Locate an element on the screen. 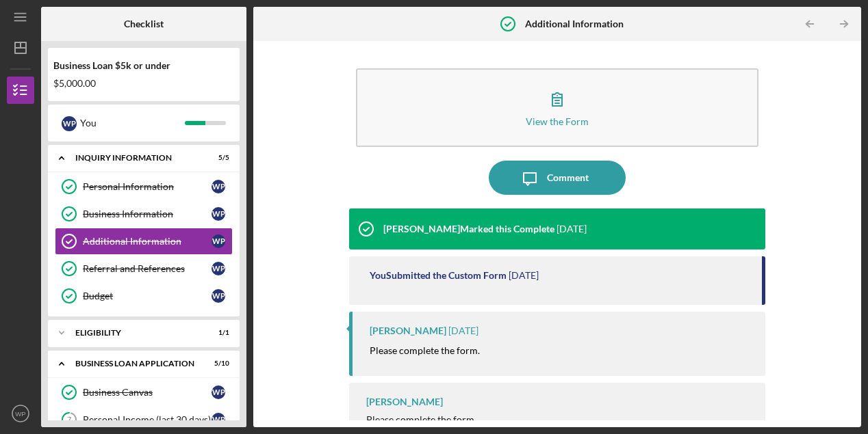  time: 2025-10-06 15:47 is located at coordinates (523, 276).